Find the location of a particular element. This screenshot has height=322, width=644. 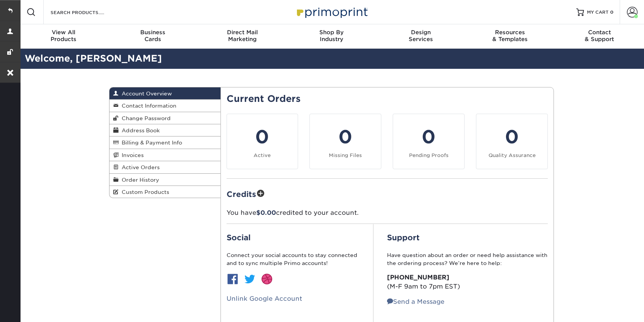

a: Shop ByIndustry is located at coordinates (331, 37).